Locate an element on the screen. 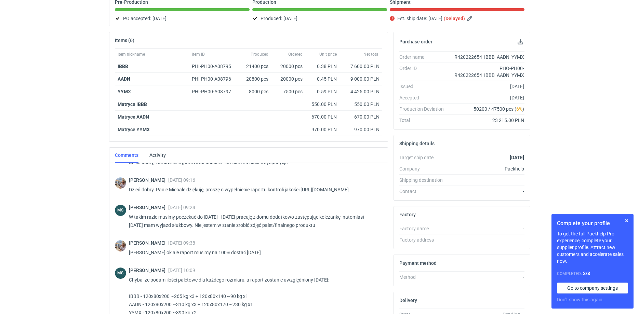  h2: Purchase order is located at coordinates (416, 42).